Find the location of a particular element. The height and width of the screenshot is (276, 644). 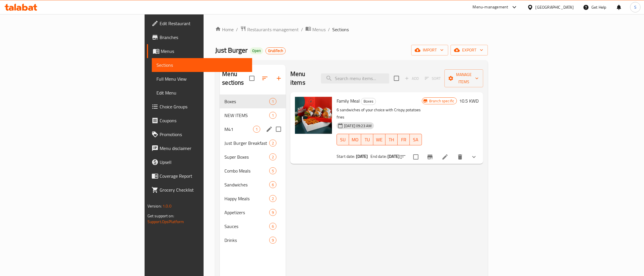

a: Edit Menu is located at coordinates (202, 93).